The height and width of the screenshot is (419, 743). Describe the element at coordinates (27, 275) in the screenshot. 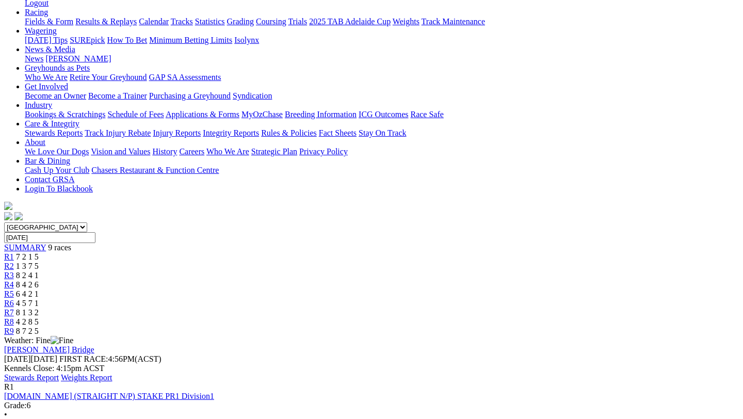

I see `span: 8 2 4 1` at that location.